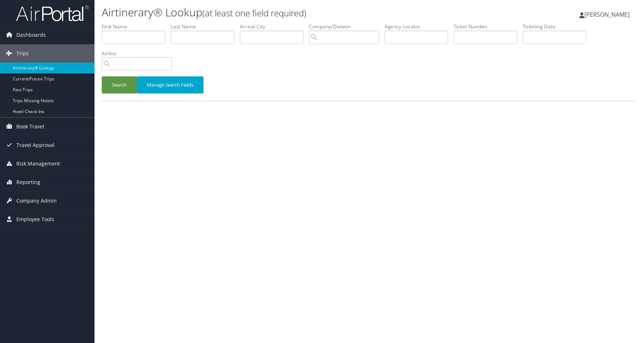 This screenshot has height=343, width=644. I want to click on span: Employee Tools, so click(36, 219).